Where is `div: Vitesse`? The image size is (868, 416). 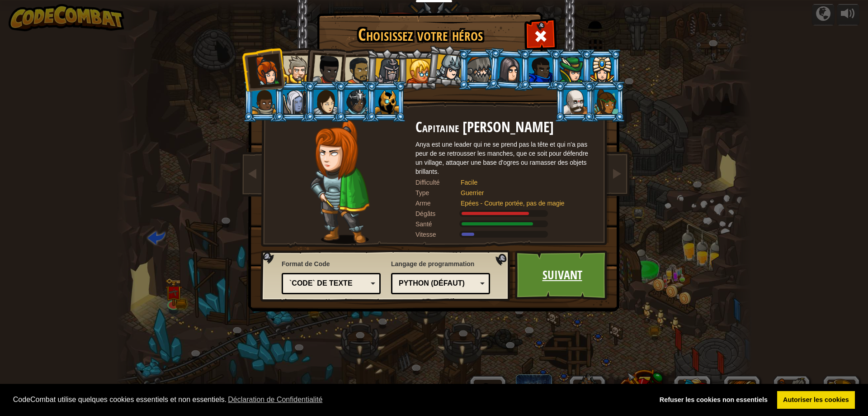
div: Vitesse is located at coordinates (438, 235).